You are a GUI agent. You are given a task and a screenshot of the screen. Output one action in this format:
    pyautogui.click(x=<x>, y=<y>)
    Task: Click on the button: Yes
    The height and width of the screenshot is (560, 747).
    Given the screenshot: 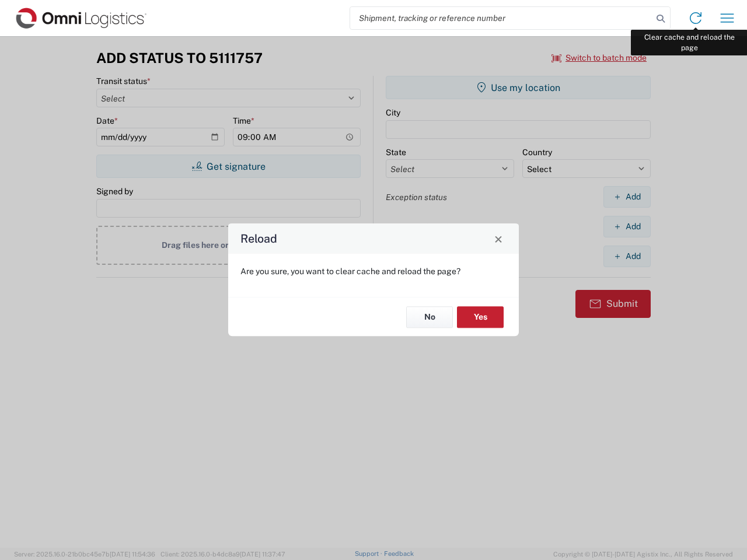 What is the action you would take?
    pyautogui.click(x=480, y=317)
    